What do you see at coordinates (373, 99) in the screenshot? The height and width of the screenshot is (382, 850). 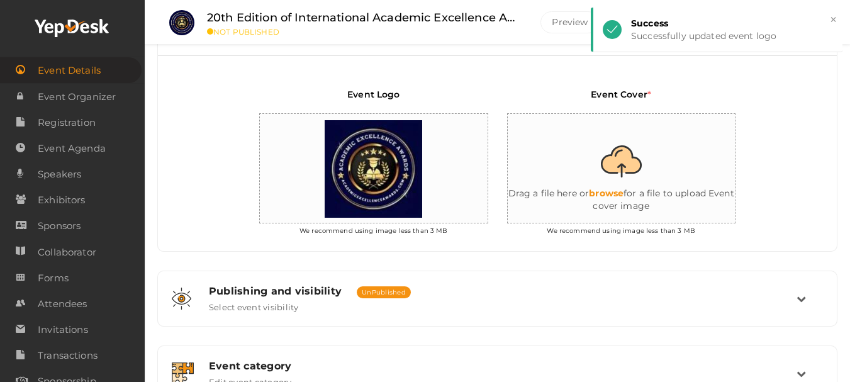 I see `label: Event Logo` at bounding box center [373, 99].